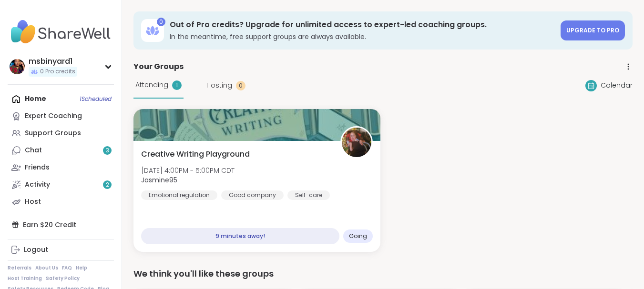  Describe the element at coordinates (33, 151) in the screenshot. I see `div: Chat` at that location.